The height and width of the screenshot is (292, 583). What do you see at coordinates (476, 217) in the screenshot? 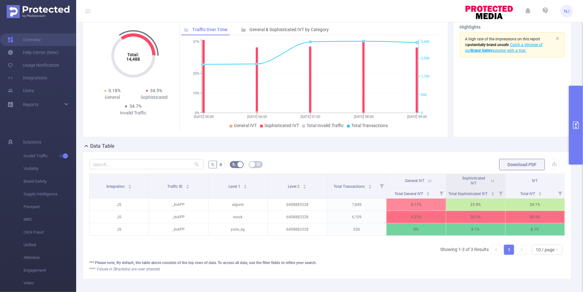
I see `p: 50.3%` at bounding box center [476, 217].